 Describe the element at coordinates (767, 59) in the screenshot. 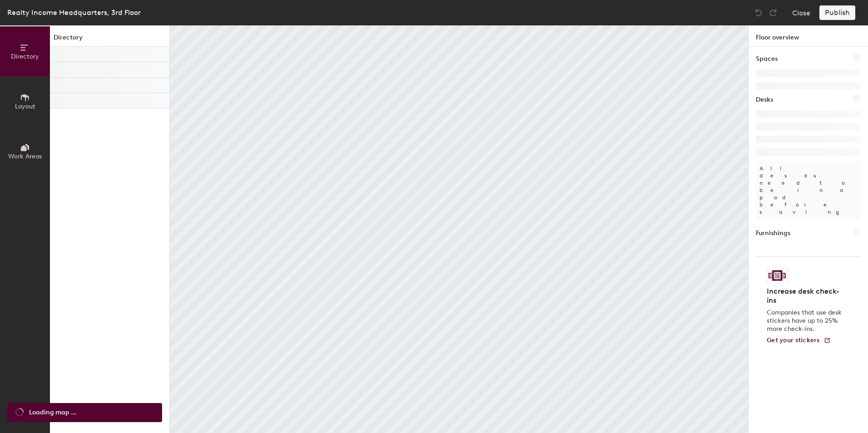

I see `h1: Spaces` at that location.